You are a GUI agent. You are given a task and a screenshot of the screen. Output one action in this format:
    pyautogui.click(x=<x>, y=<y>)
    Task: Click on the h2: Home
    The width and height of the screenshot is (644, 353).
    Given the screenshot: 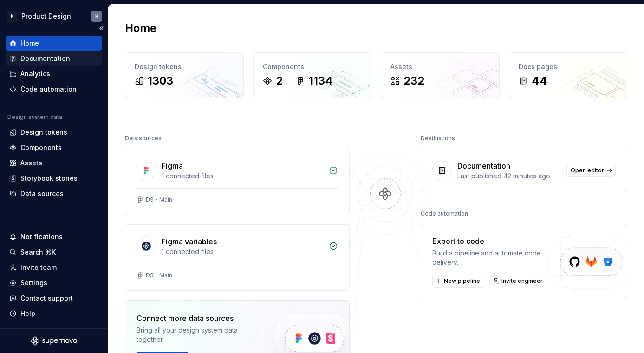 What is the action you would take?
    pyautogui.click(x=141, y=29)
    